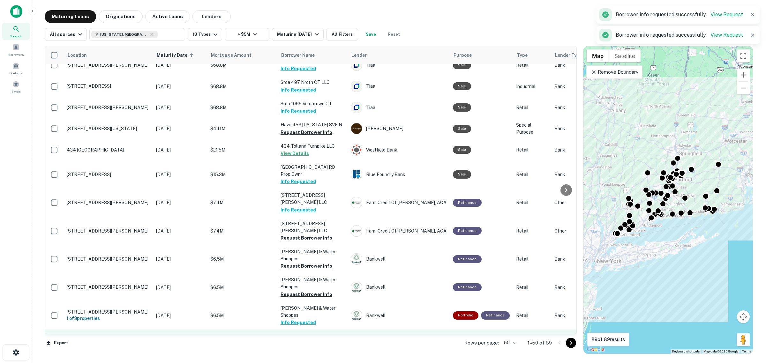  I want to click on a: Saved, so click(16, 87).